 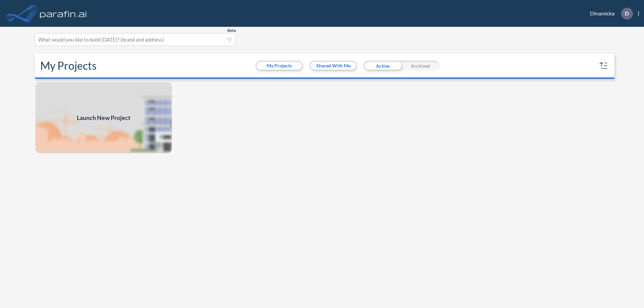 I want to click on img: logo, so click(x=64, y=13).